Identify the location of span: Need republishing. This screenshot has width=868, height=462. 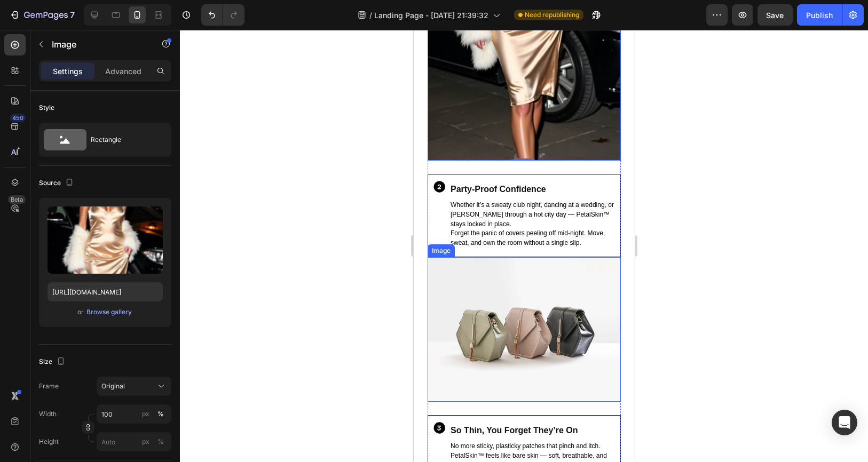
(552, 15).